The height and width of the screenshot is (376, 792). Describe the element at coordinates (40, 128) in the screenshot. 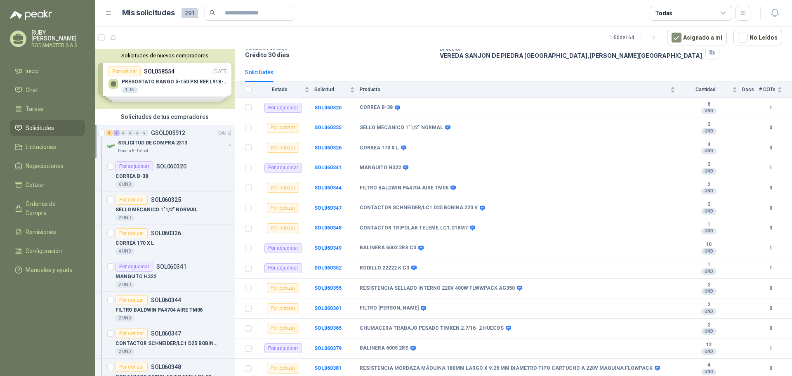

I see `span: Solicitudes` at that location.